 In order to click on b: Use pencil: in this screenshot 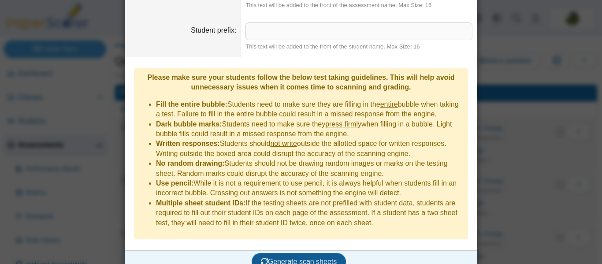, I will do `click(174, 183)`.